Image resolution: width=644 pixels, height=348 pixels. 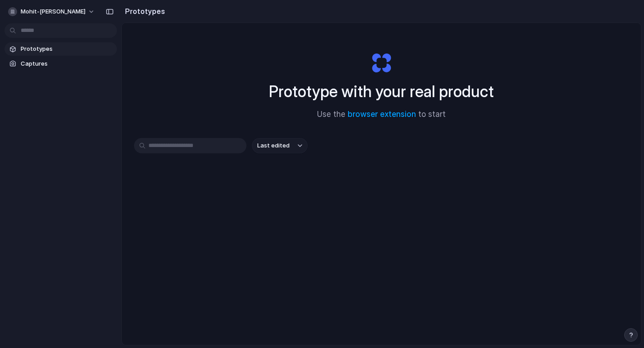 I want to click on span: Captures, so click(x=67, y=64).